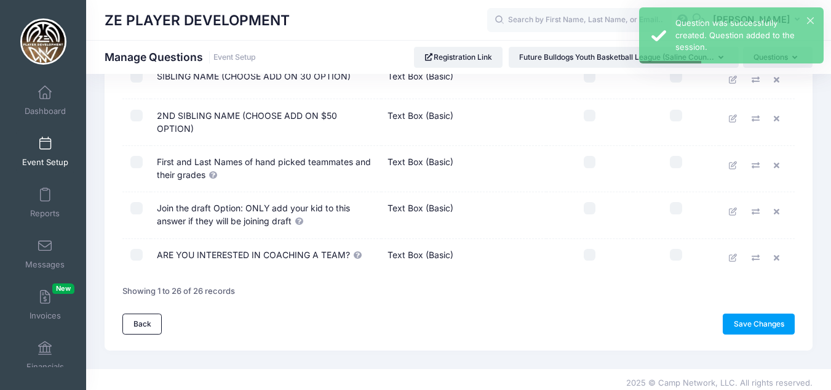  Describe the element at coordinates (45, 264) in the screenshot. I see `span: Messages` at that location.